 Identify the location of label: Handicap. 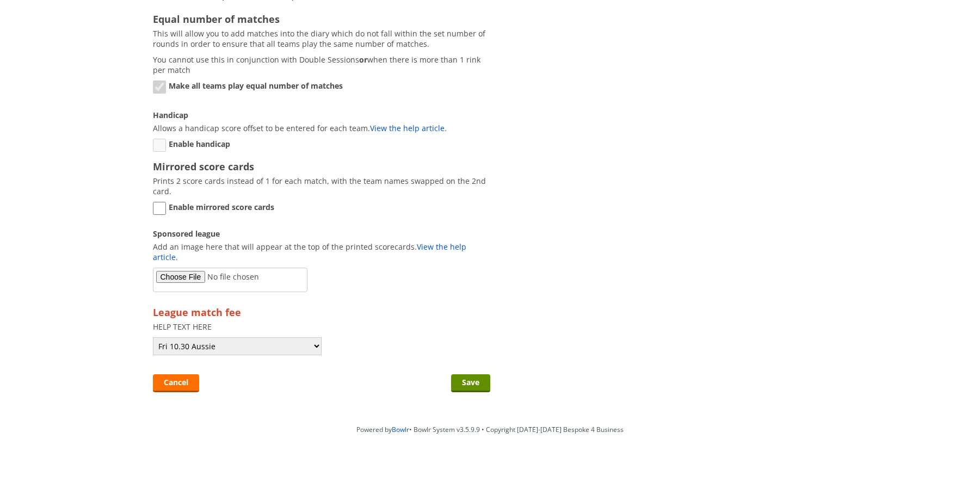
(322, 115).